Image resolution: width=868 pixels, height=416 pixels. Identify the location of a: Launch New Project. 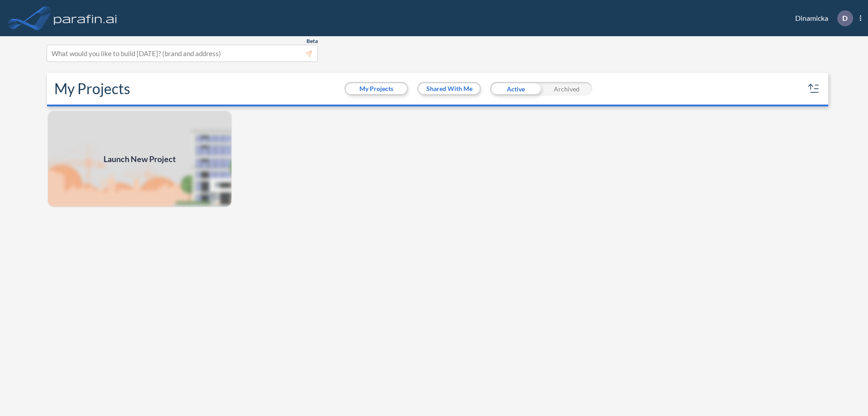
(140, 159).